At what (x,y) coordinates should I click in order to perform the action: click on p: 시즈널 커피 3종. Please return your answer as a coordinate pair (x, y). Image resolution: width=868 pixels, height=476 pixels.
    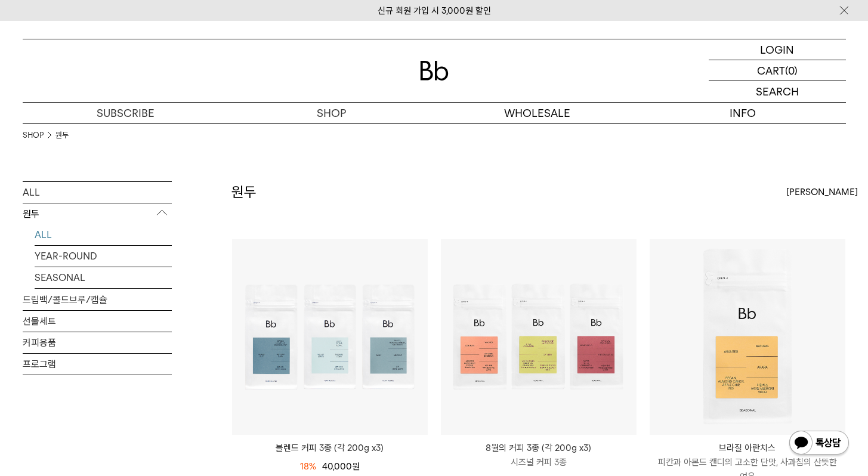
    Looking at the image, I should click on (539, 462).